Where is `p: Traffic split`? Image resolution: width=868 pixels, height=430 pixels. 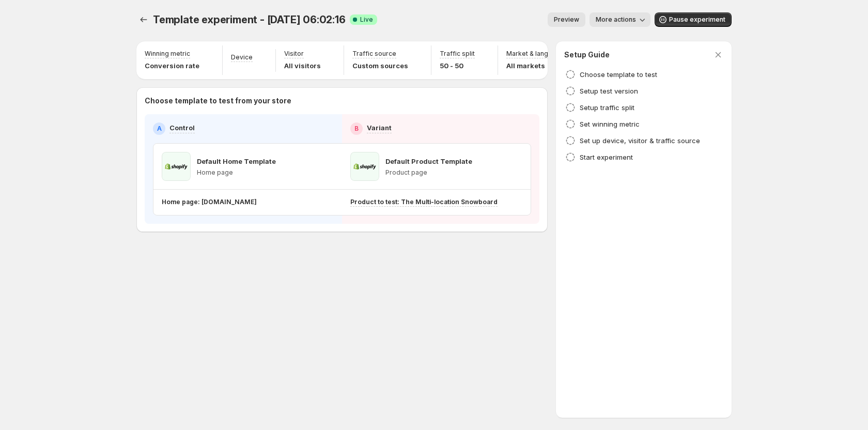 p: Traffic split is located at coordinates (457, 54).